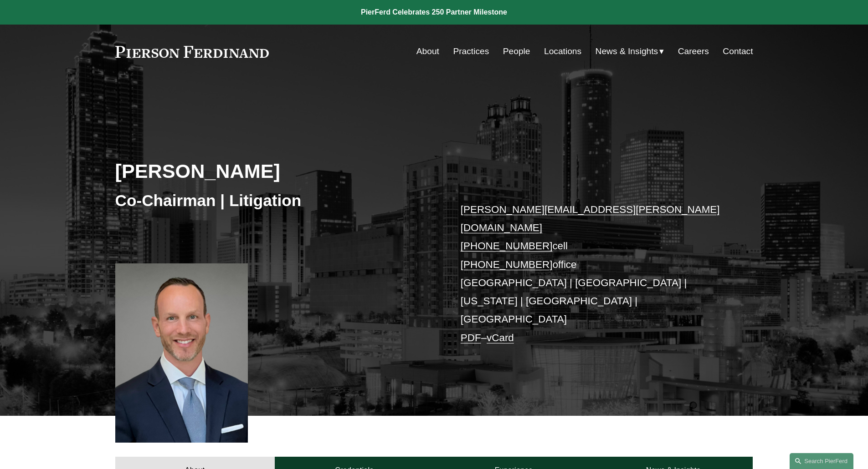 The width and height of the screenshot is (868, 469). Describe the element at coordinates (428, 52) in the screenshot. I see `a: About` at that location.